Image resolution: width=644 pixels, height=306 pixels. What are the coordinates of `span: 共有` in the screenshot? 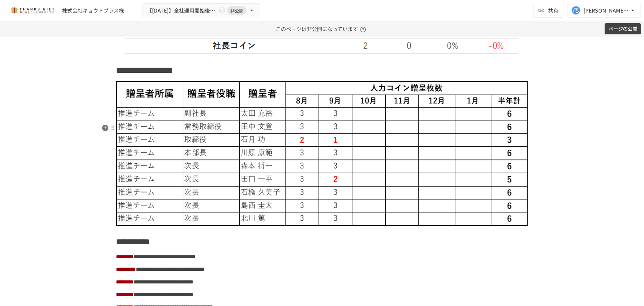 It's located at (554, 11).